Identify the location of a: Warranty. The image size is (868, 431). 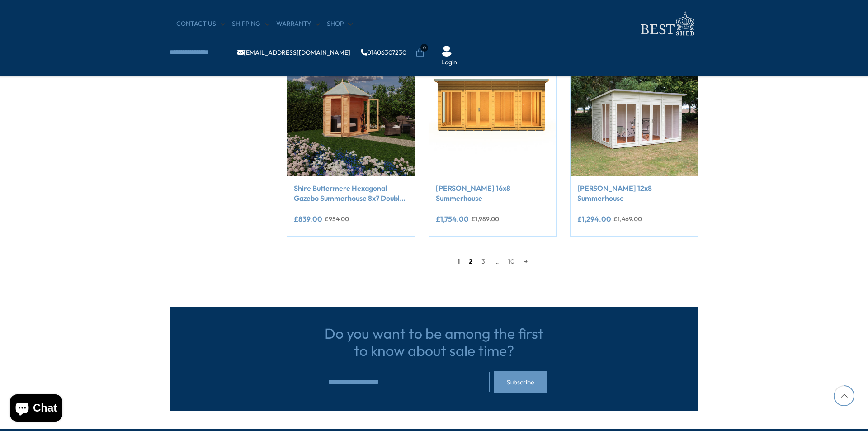
(298, 24).